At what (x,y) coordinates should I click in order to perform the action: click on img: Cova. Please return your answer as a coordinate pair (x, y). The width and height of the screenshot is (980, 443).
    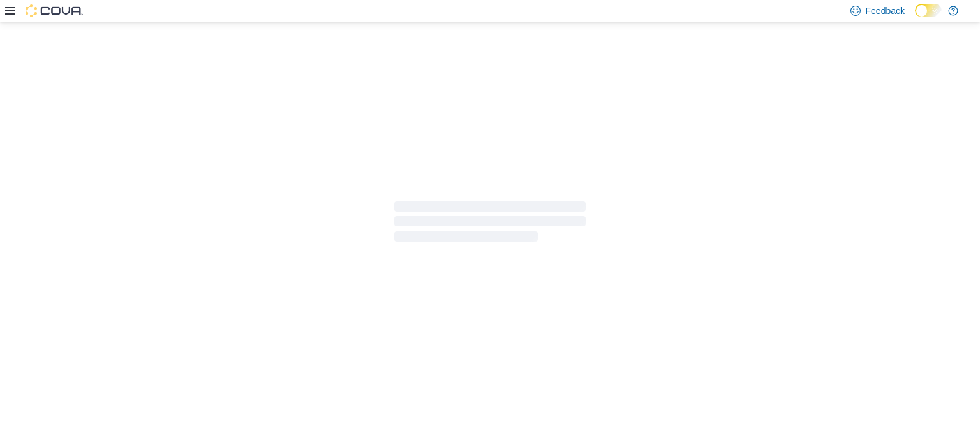
    Looking at the image, I should click on (54, 11).